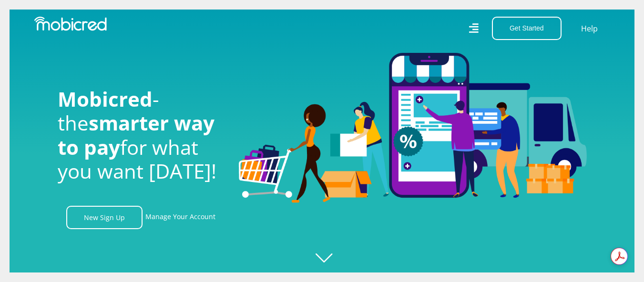 This screenshot has width=644, height=282. What do you see at coordinates (180, 217) in the screenshot?
I see `a: Manage Your Account` at bounding box center [180, 217].